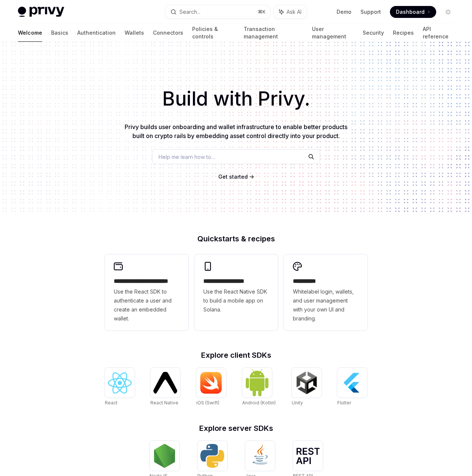 This screenshot has width=472, height=476. What do you see at coordinates (147, 305) in the screenshot?
I see `span: Use the React SDK to authenticate a user and create an embedded wallet.` at bounding box center [147, 305].